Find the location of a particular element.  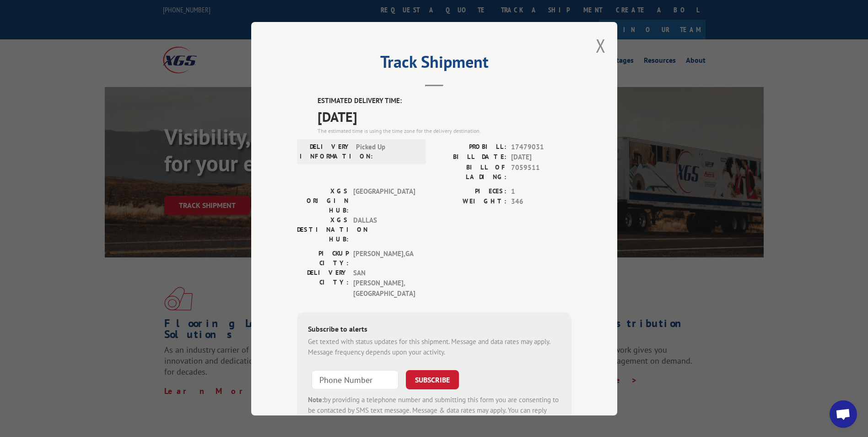

label: DELIVERY CITY: is located at coordinates (323, 283).